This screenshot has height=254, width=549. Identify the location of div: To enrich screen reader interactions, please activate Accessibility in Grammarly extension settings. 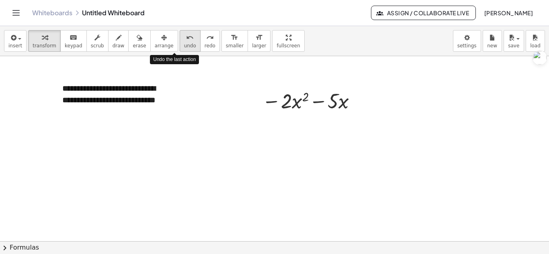
(114, 100).